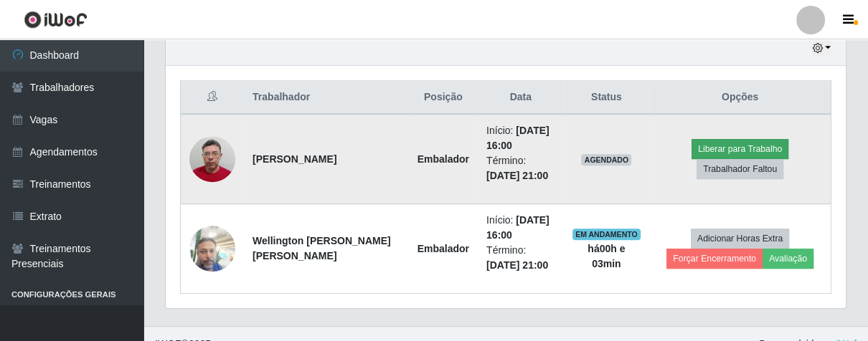 The image size is (868, 341). I want to click on button: Trabalhador Faltou, so click(740, 169).